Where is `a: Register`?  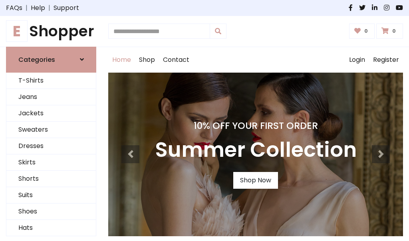 a: Register is located at coordinates (386, 60).